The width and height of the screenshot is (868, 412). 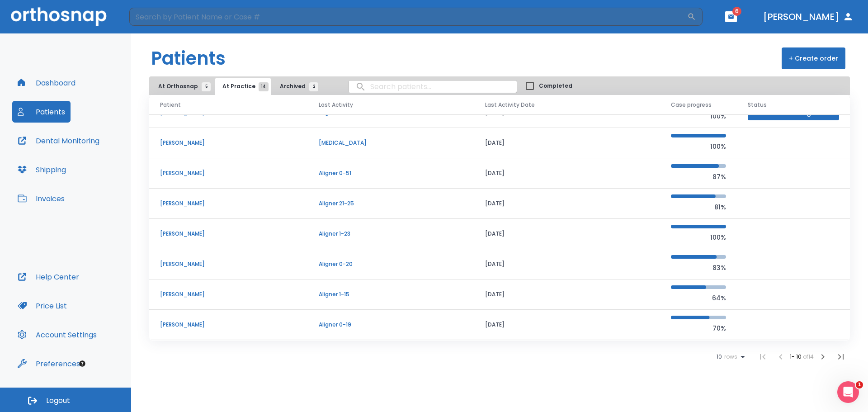 What do you see at coordinates (42, 306) in the screenshot?
I see `button: Price List` at bounding box center [42, 306].